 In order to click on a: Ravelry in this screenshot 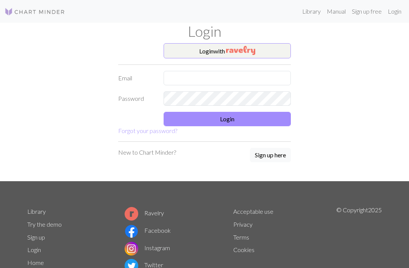, I will do `click(144, 213)`.